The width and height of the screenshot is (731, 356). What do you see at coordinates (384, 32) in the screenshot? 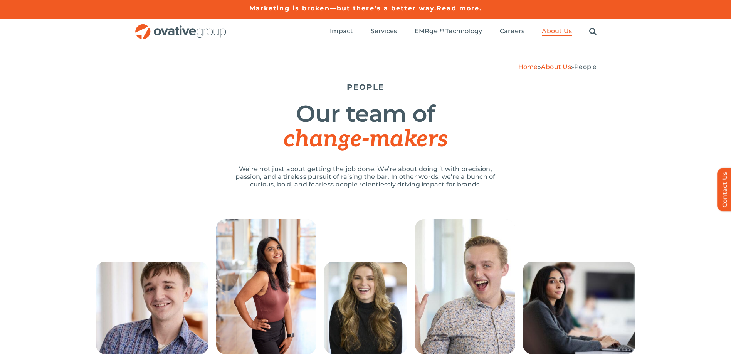
I see `a: Services` at bounding box center [384, 32].